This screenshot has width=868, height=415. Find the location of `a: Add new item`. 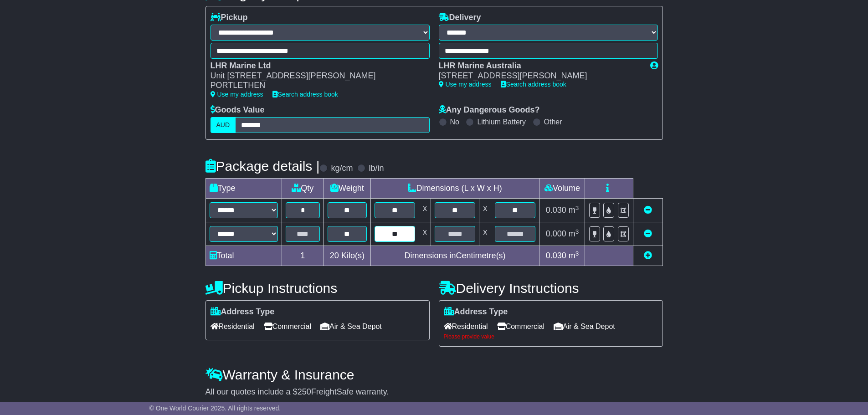

a: Add new item is located at coordinates (648, 255).